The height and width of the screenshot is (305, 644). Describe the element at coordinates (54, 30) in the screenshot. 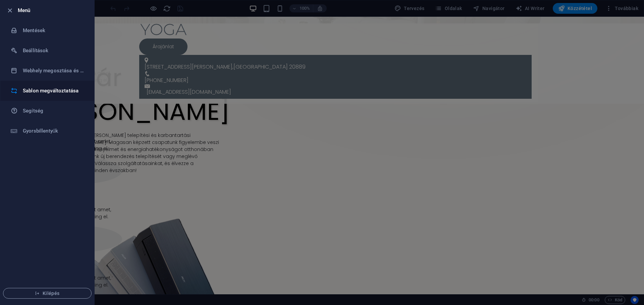

I see `h6: Mentések` at that location.